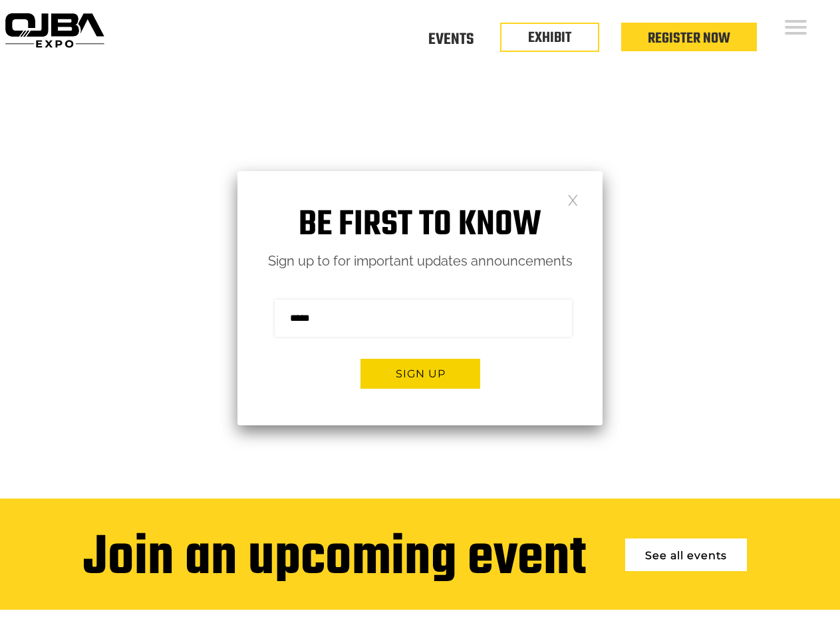 This screenshot has height=639, width=840. I want to click on button: Sign up, so click(420, 373).